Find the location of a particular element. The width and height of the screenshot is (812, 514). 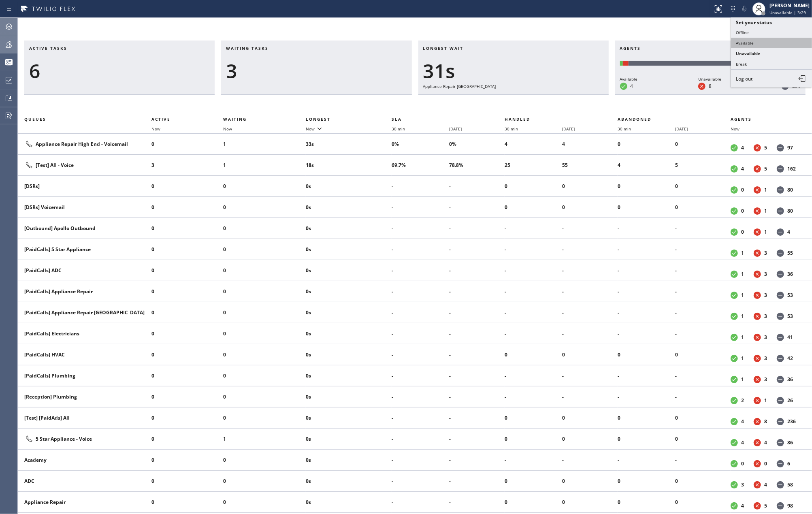

dd: 1 is located at coordinates (766, 400).